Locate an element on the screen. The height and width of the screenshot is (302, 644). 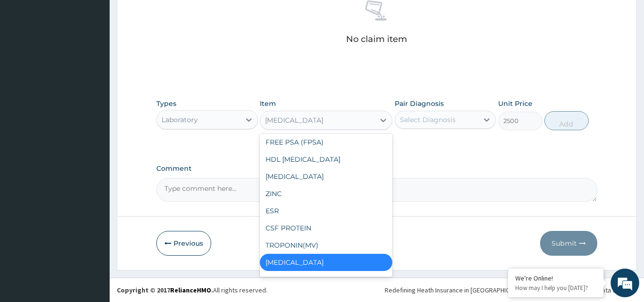
div: We're Online! is located at coordinates (556, 278).